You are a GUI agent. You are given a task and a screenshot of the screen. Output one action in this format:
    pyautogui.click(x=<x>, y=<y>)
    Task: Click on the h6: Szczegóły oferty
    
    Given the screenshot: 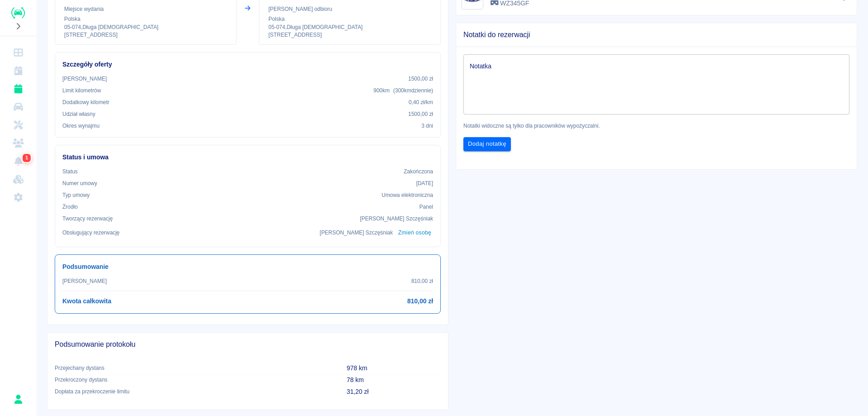 What is the action you would take?
    pyautogui.click(x=248, y=64)
    